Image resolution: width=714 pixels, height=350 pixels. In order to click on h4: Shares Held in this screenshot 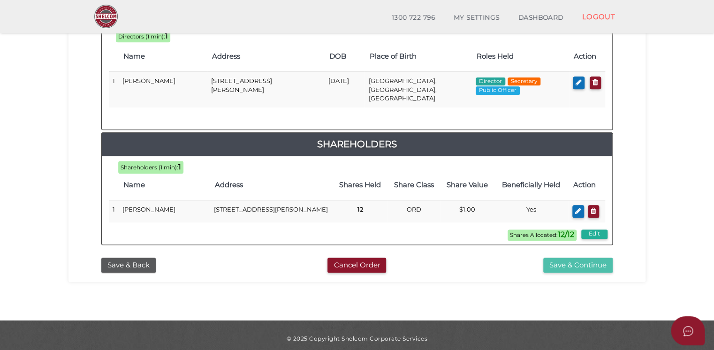, I will do `click(360, 185)`.